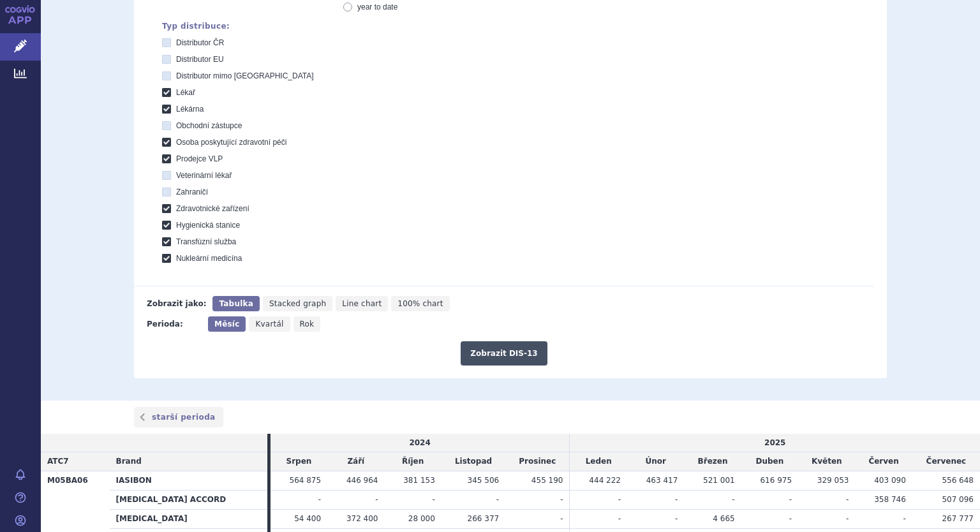 Image resolution: width=980 pixels, height=532 pixels. What do you see at coordinates (662, 481) in the screenshot?
I see `span: 463 417` at bounding box center [662, 481].